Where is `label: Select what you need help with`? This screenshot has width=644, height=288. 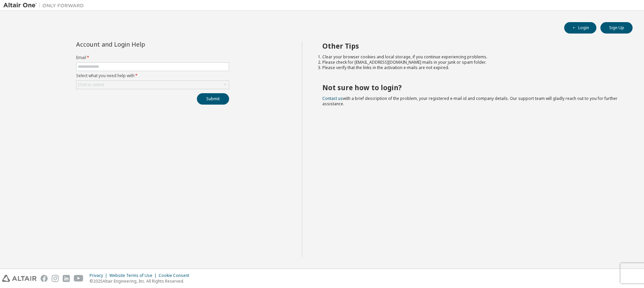 label: Select what you need help with is located at coordinates (153, 76).